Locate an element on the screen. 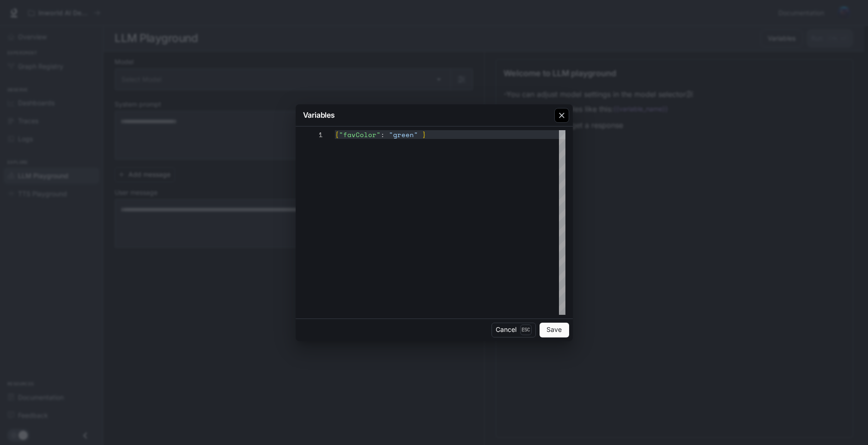 Image resolution: width=868 pixels, height=445 pixels. p: Variables is located at coordinates (318, 115).